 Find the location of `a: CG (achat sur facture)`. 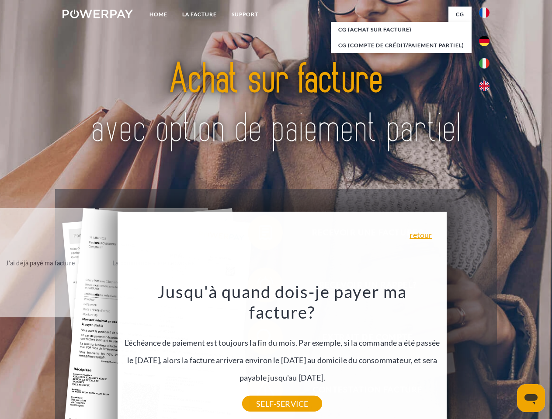

a: CG (achat sur facture) is located at coordinates (401, 30).